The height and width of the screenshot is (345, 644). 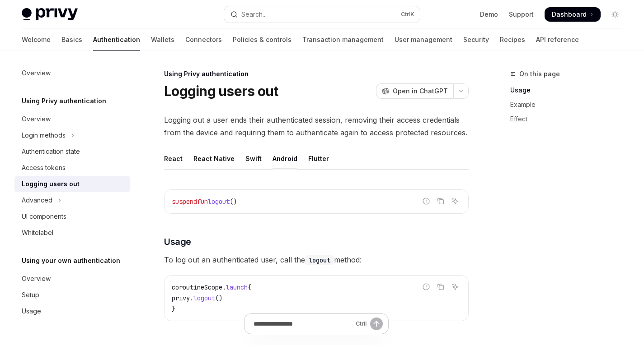 I want to click on a: Welcome, so click(x=36, y=40).